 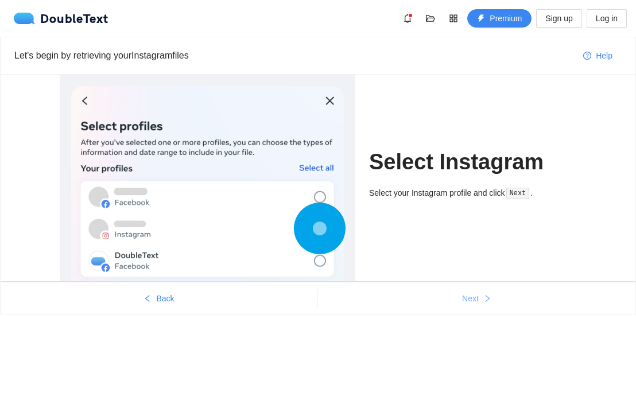 What do you see at coordinates (604, 56) in the screenshot?
I see `span: Help` at bounding box center [604, 56].